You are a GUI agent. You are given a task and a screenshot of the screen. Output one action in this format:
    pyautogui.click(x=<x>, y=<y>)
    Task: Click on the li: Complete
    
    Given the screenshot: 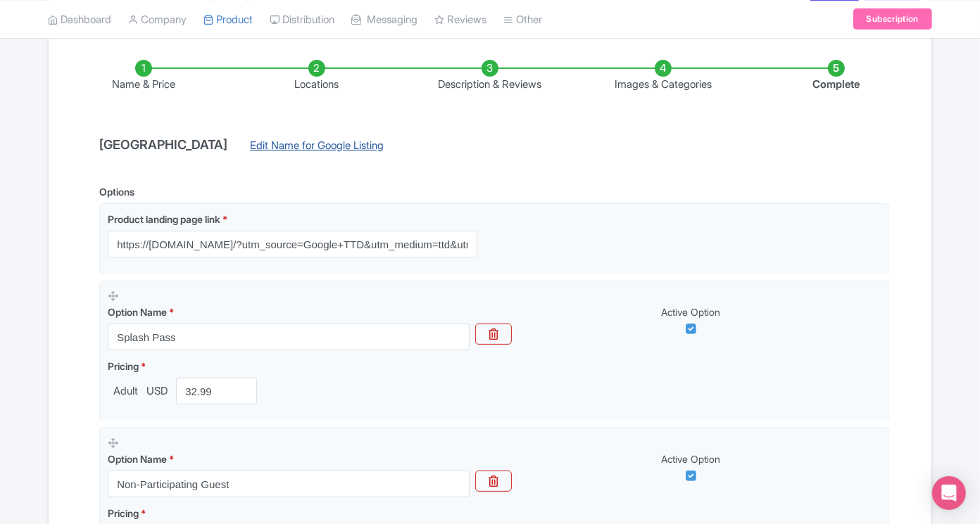 What is the action you would take?
    pyautogui.click(x=836, y=76)
    